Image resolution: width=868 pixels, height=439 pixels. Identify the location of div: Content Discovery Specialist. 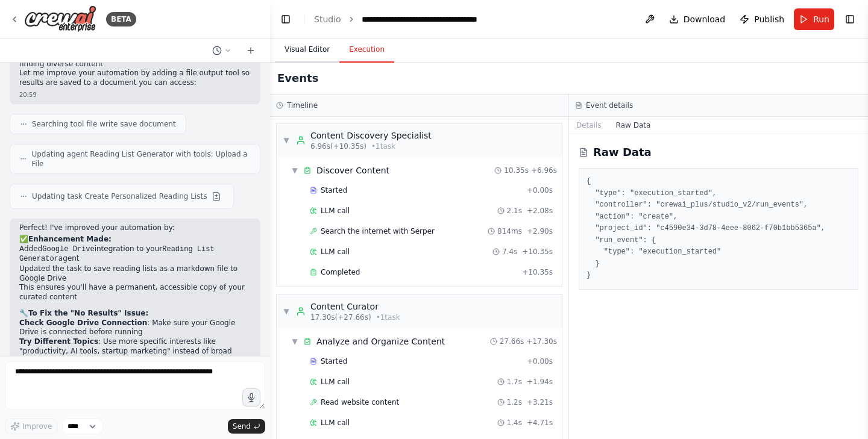
(371, 136).